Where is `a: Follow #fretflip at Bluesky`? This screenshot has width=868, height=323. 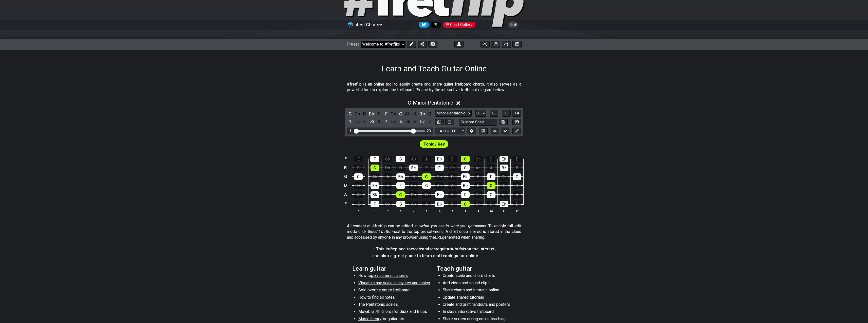
a: Follow #fretflip at Bluesky is located at coordinates (422, 25).